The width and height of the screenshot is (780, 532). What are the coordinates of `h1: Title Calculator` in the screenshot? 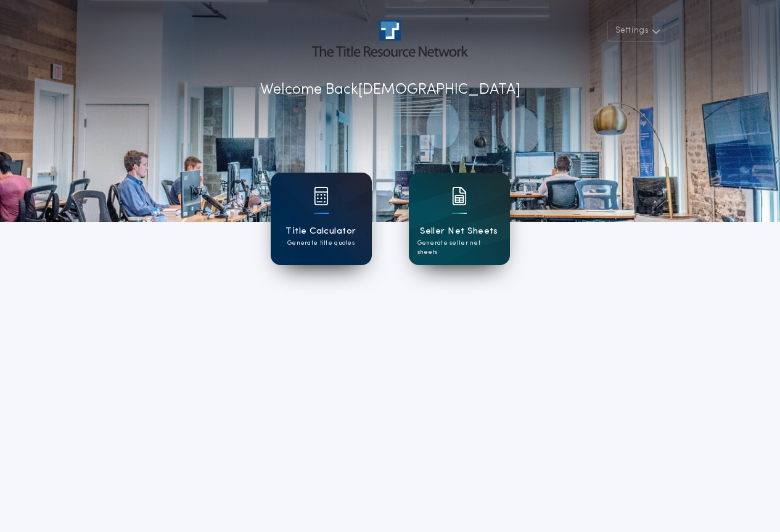 It's located at (321, 231).